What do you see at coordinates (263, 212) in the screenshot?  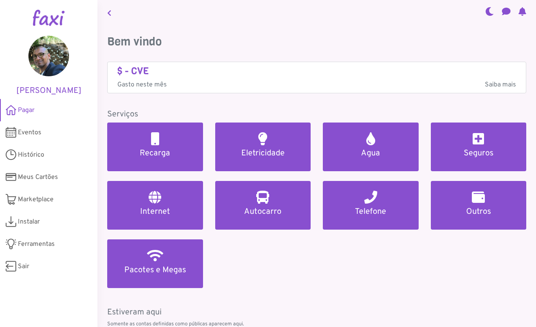 I see `h5: Autocarro` at bounding box center [263, 212].